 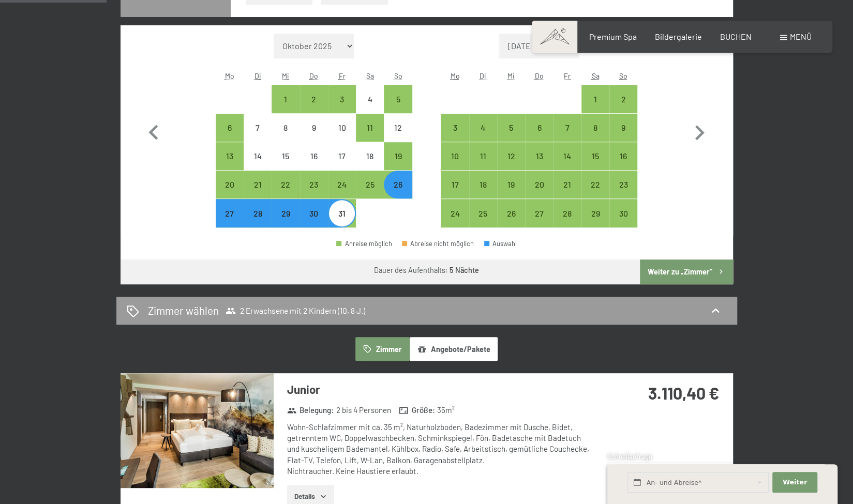 What do you see at coordinates (539, 222) in the screenshot?
I see `div: 27` at bounding box center [539, 222].